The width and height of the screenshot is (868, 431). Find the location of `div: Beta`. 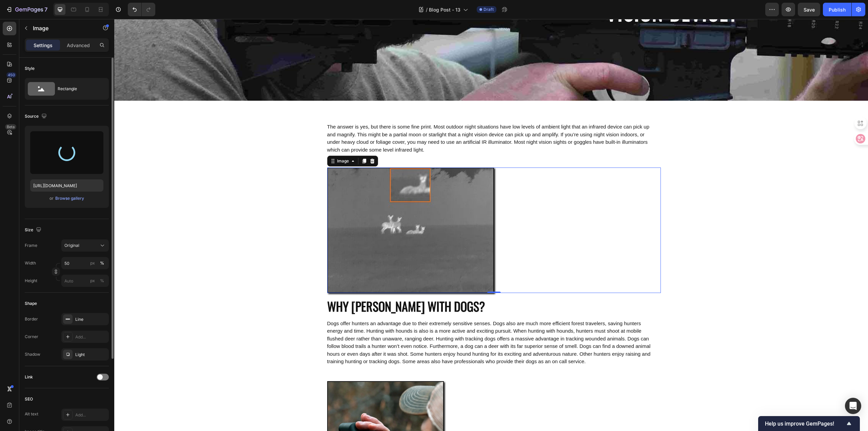

div: Beta is located at coordinates (11, 127).